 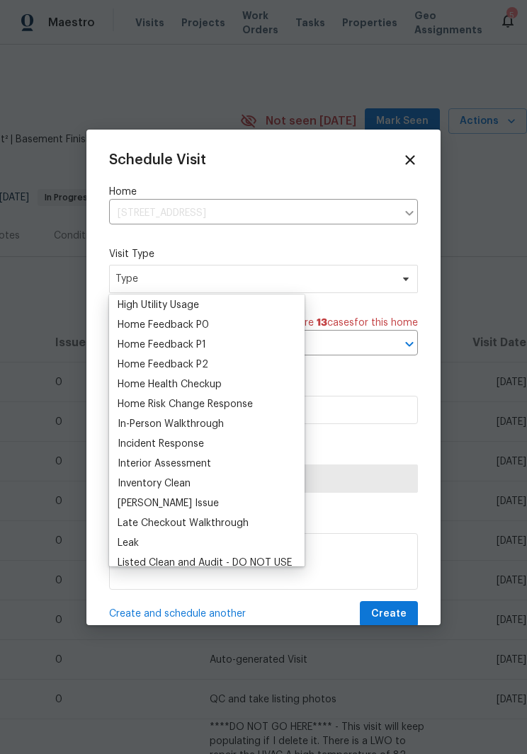 I want to click on span: Create, so click(x=389, y=614).